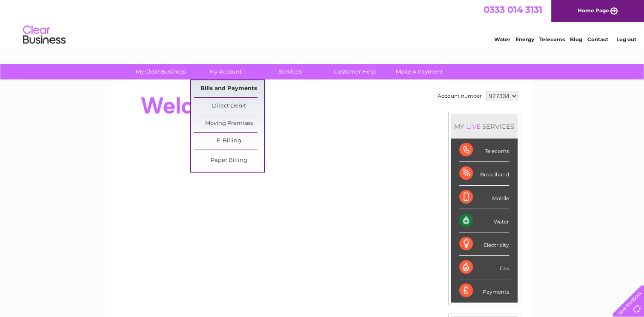 The image size is (644, 317). Describe the element at coordinates (484, 173) in the screenshot. I see `div: Broadband` at that location.